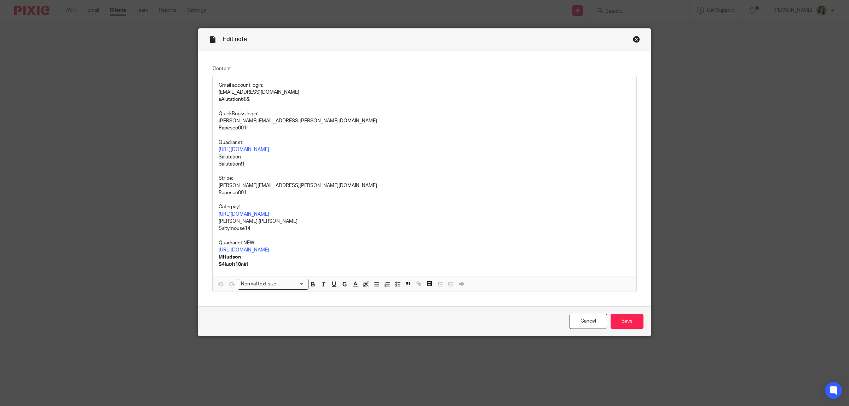 The height and width of the screenshot is (406, 849). I want to click on input: Save, so click(627, 321).